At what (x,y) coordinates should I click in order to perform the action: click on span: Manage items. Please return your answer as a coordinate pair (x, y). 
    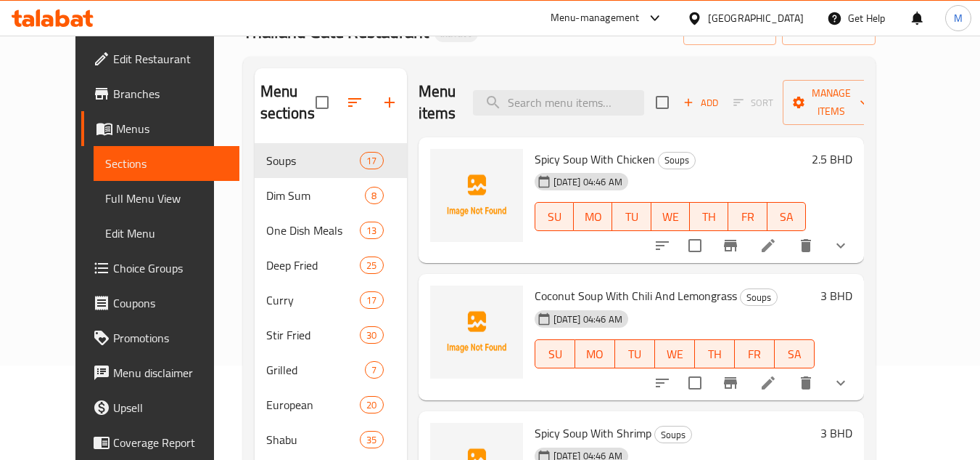
    Looking at the image, I should click on (831, 102).